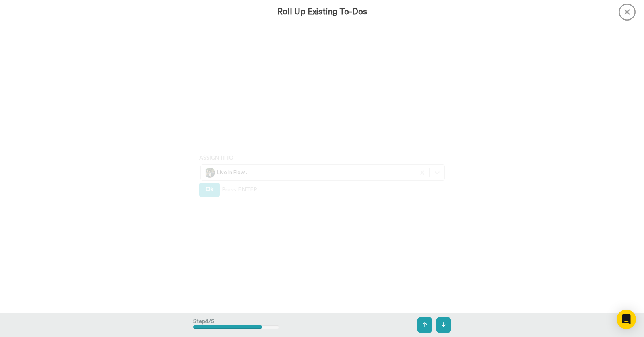 This screenshot has width=644, height=337. Describe the element at coordinates (626, 319) in the screenshot. I see `div: Open Intercom Messenger` at that location.